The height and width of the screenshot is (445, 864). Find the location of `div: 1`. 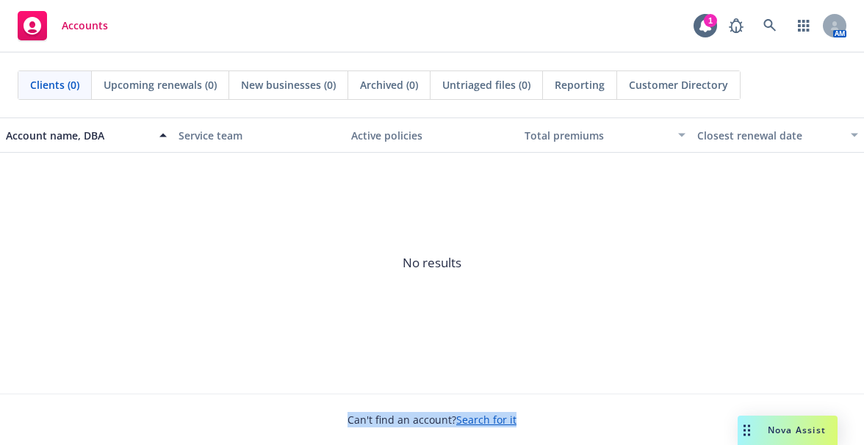

div: 1 is located at coordinates (711, 21).